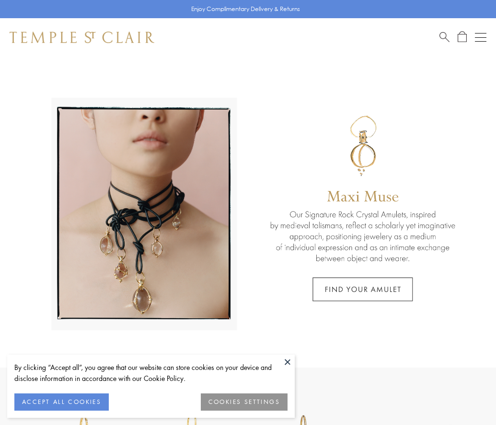 Image resolution: width=496 pixels, height=425 pixels. What do you see at coordinates (480, 37) in the screenshot?
I see `button: Open navigation` at bounding box center [480, 37].